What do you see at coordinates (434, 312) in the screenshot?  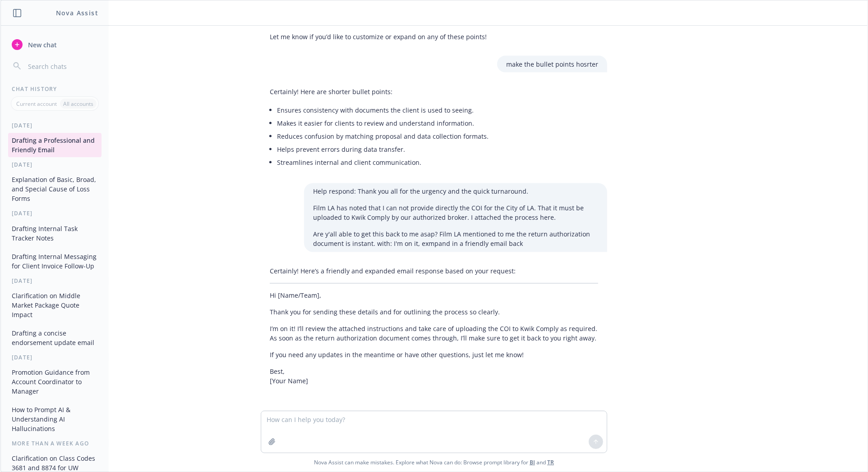 I see `p: Thank you for sending these details and for outlining the process so clearly.` at bounding box center [434, 312].